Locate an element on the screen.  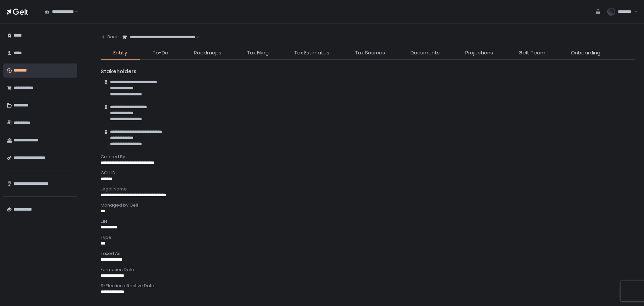
span: Gelt Team is located at coordinates (531, 53).